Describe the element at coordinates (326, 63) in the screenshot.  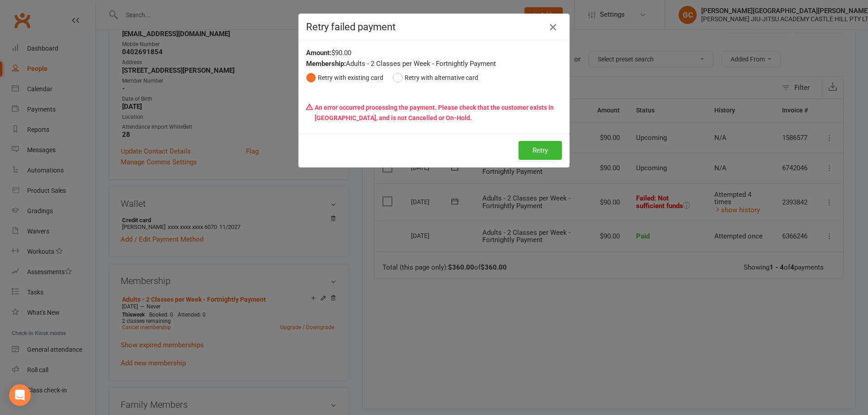
I see `strong: Membership:` at that location.